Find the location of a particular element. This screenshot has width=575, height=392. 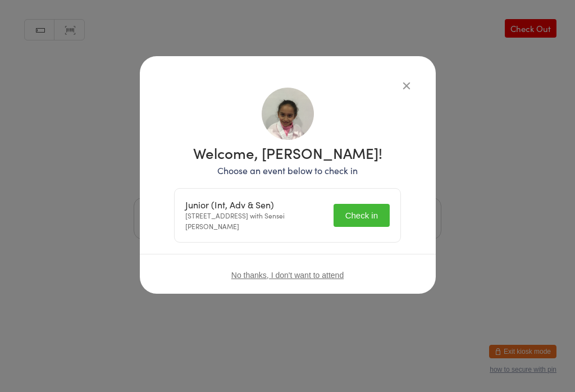

button: Check in is located at coordinates (362, 216).